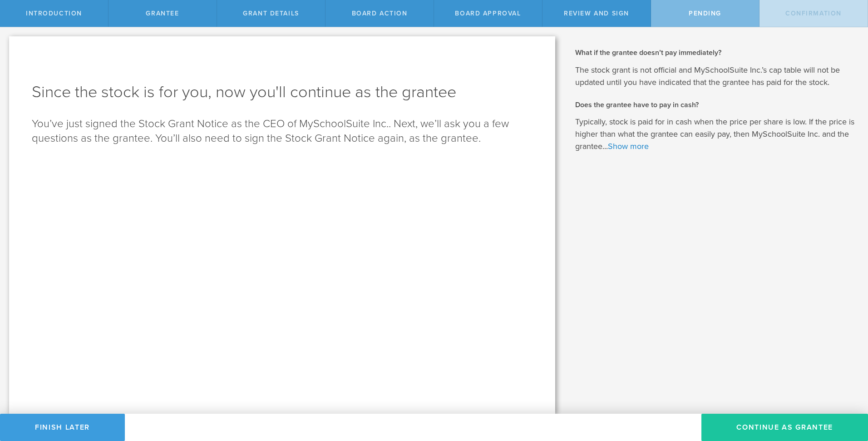 Image resolution: width=868 pixels, height=441 pixels. Describe the element at coordinates (379, 13) in the screenshot. I see `span: Board Action` at that location.